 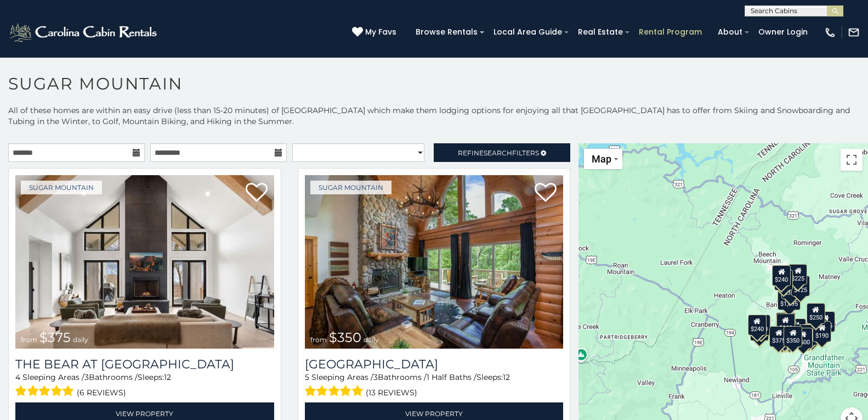 I want to click on div: $200, so click(x=797, y=329).